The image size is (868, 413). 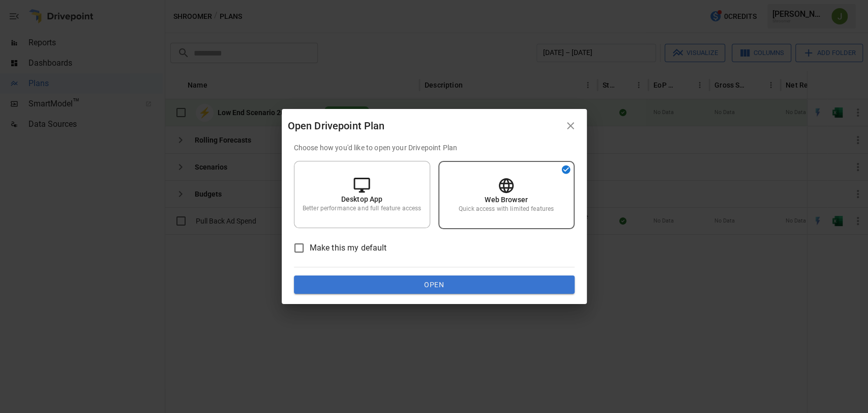 What do you see at coordinates (434, 148) in the screenshot?
I see `p: Choose how you'd like to open your Drivepoint Plan` at bounding box center [434, 148].